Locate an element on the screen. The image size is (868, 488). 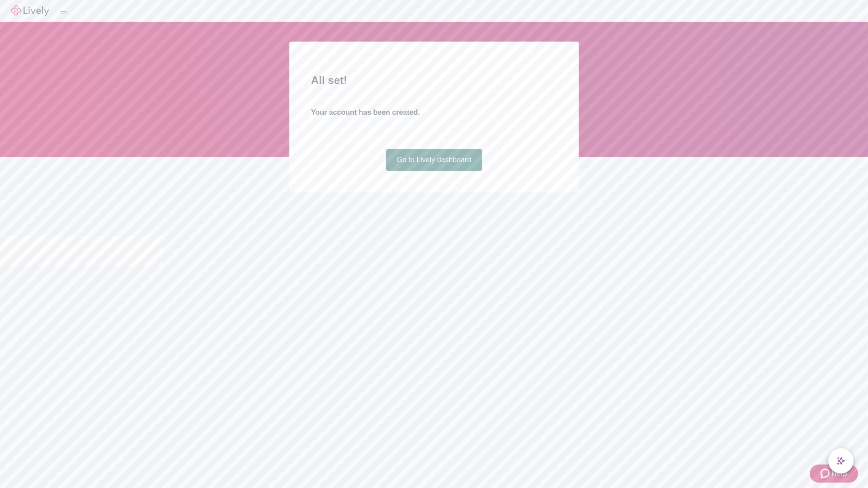
button: chat is located at coordinates (841, 461).